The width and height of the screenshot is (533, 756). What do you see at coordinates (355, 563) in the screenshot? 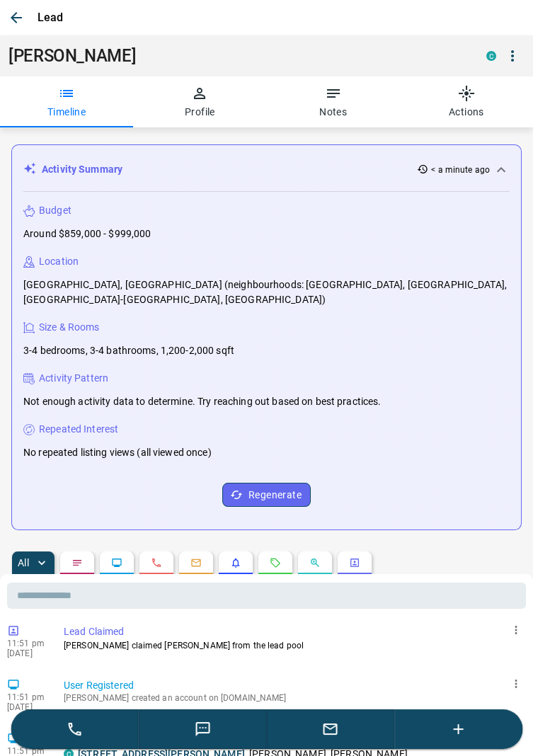
I see `svg: Agent Actions` at bounding box center [355, 563].